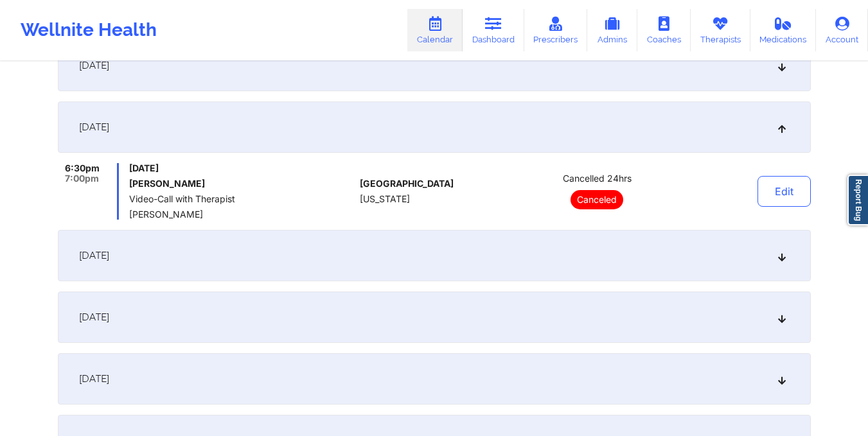  What do you see at coordinates (783, 192) in the screenshot?
I see `button: Edit` at bounding box center [783, 192].